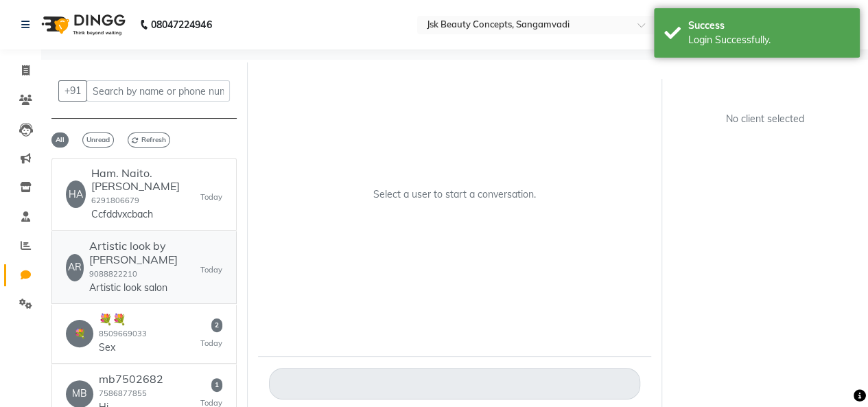  I want to click on small: 7586877855, so click(123, 393).